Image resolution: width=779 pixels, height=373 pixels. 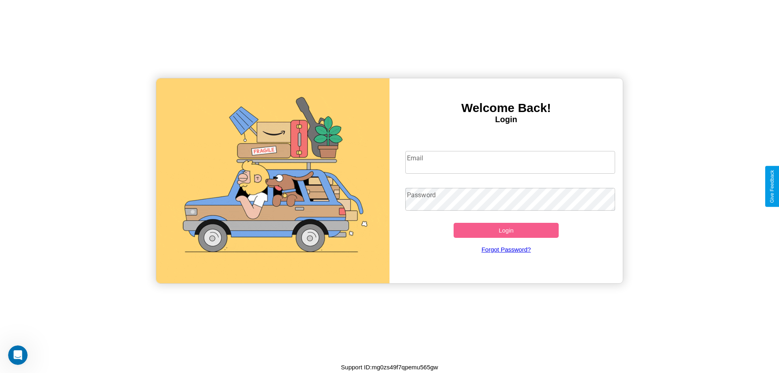 What do you see at coordinates (389, 367) in the screenshot?
I see `p: Support ID: mg0zs49f7qpemu565gw` at bounding box center [389, 367].